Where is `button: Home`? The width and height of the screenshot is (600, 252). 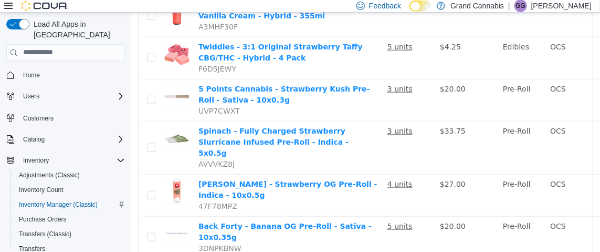 button: Home is located at coordinates (66, 75).